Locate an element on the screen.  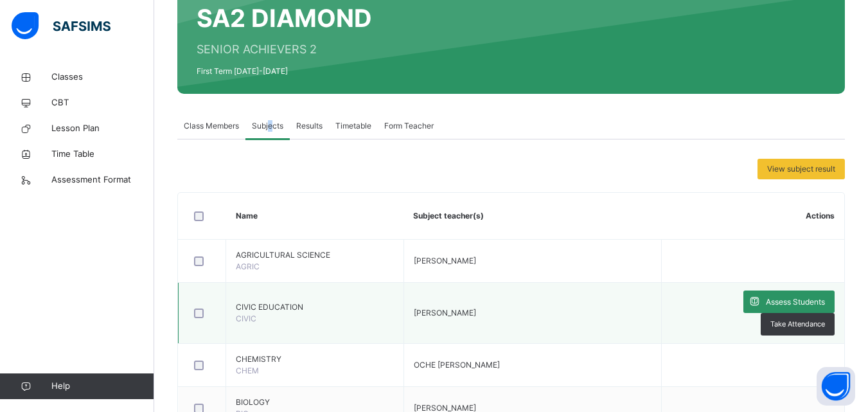
span: Time Table is located at coordinates (103, 154).